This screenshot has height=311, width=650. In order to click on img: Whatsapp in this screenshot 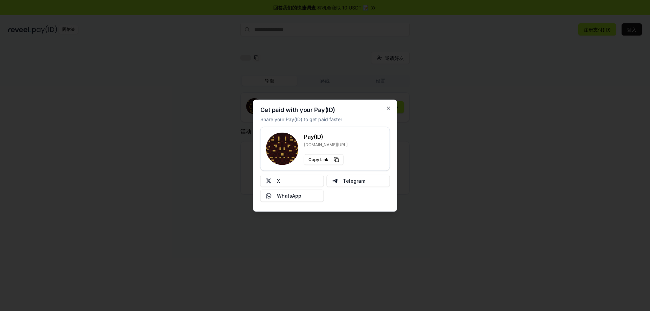, I will do `click(269, 196)`.